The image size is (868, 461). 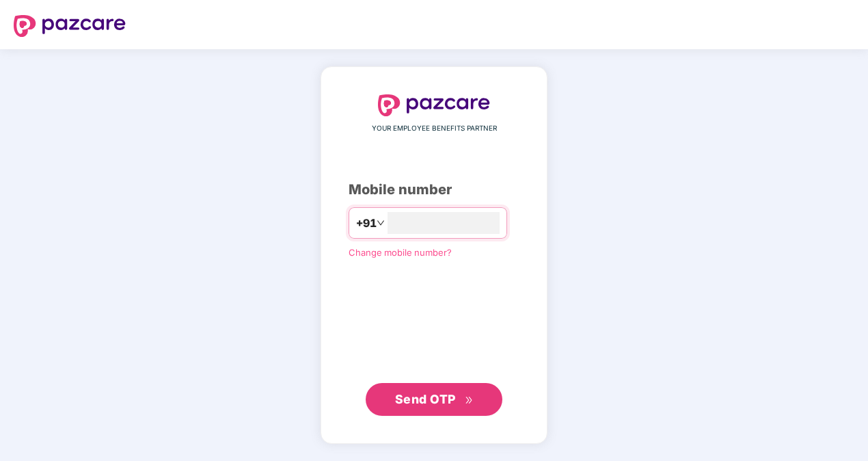 I want to click on span: double-right, so click(x=469, y=400).